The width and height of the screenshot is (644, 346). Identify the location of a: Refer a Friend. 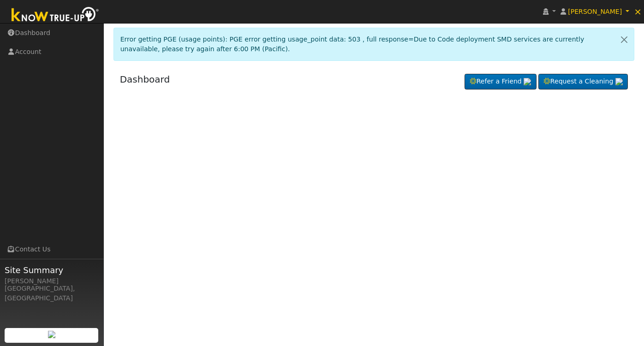
(501, 82).